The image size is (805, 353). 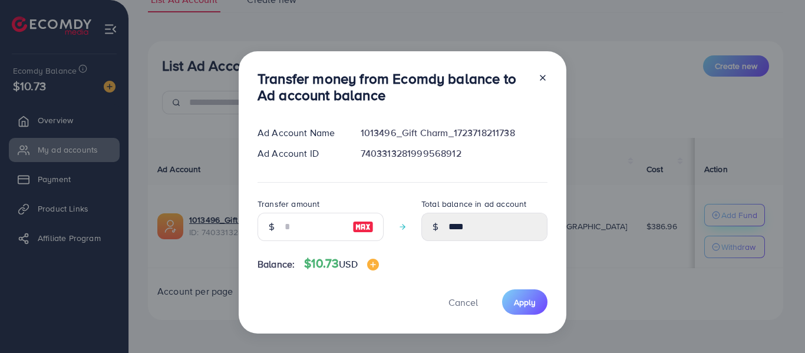 I want to click on button: Apply, so click(x=525, y=302).